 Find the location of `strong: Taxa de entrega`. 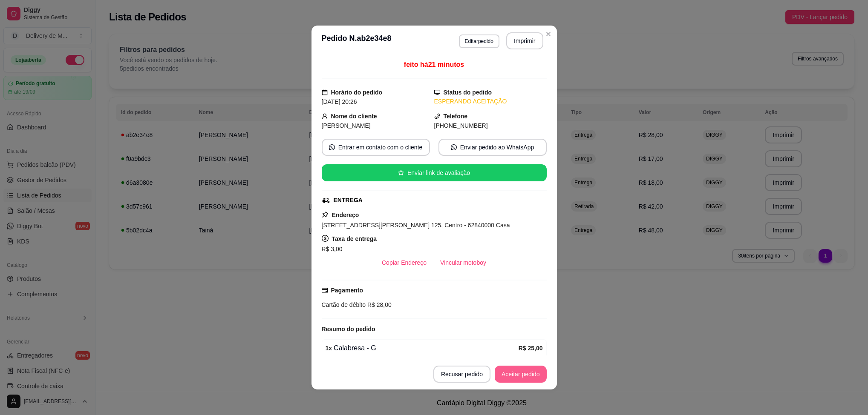

strong: Taxa de entrega is located at coordinates (354, 239).